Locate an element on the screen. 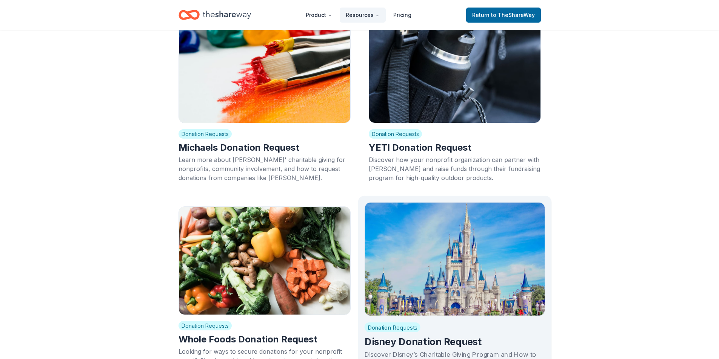  a: Cover photo for blog postDonation RequestsYETI Donation RequestDiscover how your nonprofit organi... is located at coordinates (455, 101).